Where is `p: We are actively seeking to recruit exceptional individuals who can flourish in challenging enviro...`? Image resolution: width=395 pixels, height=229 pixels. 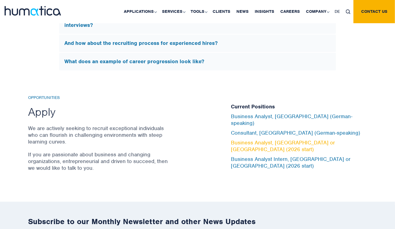
p: We are actively seeking to recruit exceptional individuals who can flourish in challenging enviro... is located at coordinates (99, 135).